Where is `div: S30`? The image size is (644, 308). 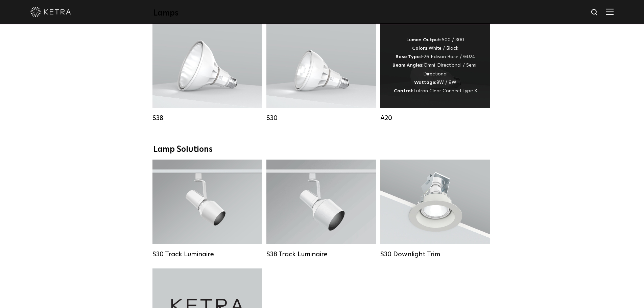
div: S30 is located at coordinates (321, 118).